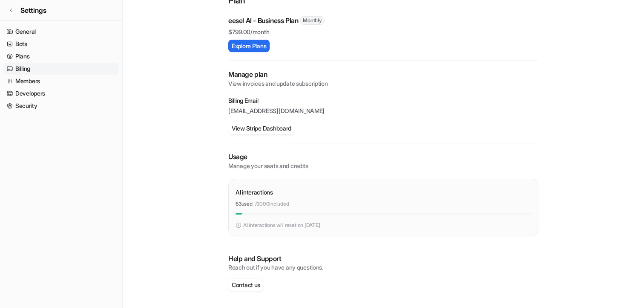 The image size is (644, 308). What do you see at coordinates (383, 75) in the screenshot?
I see `h2: Manage plan` at bounding box center [383, 75].